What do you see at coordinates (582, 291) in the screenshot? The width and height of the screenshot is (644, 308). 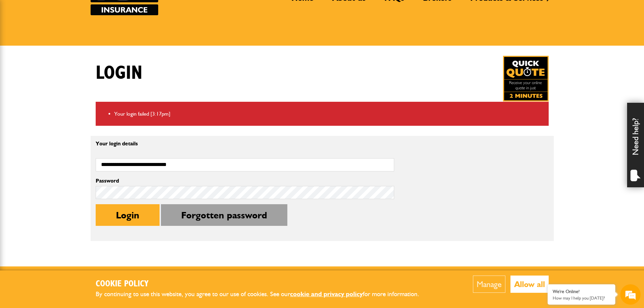 I see `div: We're Online!` at bounding box center [582, 291].